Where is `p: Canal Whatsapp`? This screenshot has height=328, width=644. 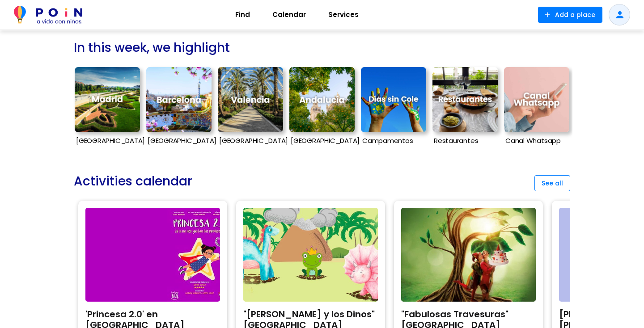
p: Canal Whatsapp is located at coordinates (537, 141).